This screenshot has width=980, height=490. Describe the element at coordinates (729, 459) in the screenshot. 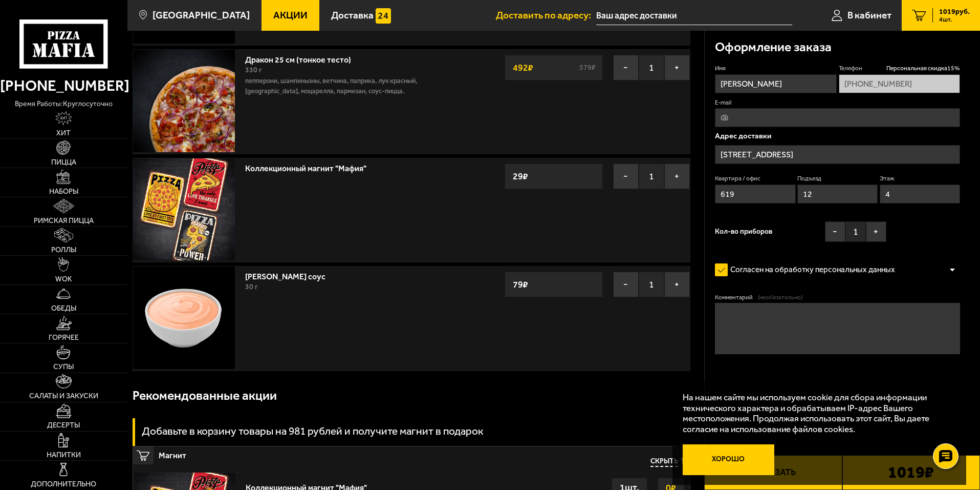

I see `button: Хорошо` at that location.